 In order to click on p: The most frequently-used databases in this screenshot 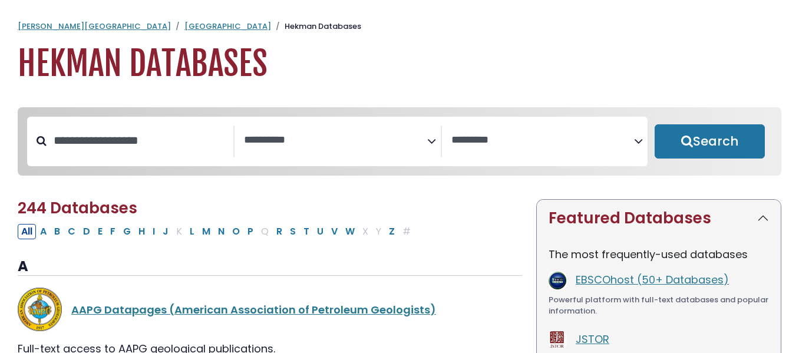, I will do `click(658, 254)`.